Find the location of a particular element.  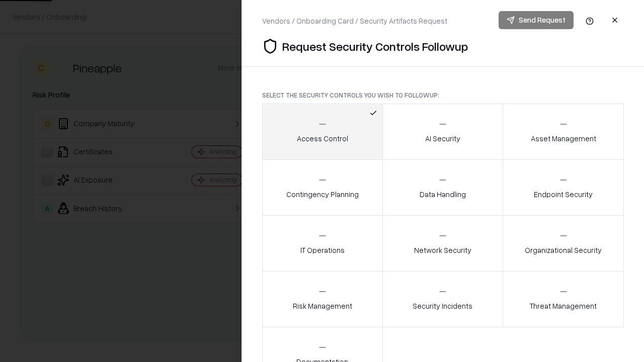

button: Asset Management is located at coordinates (562, 132).